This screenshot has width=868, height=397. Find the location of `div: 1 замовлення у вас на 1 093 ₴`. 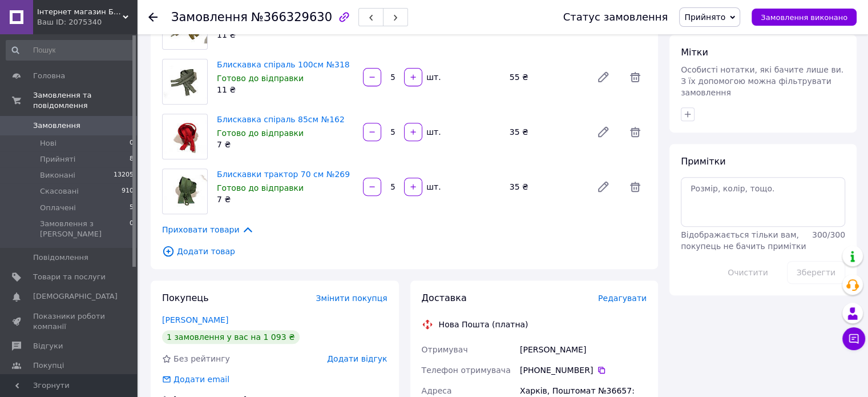

div: 1 замовлення у вас на 1 093 ₴ is located at coordinates (230, 337).